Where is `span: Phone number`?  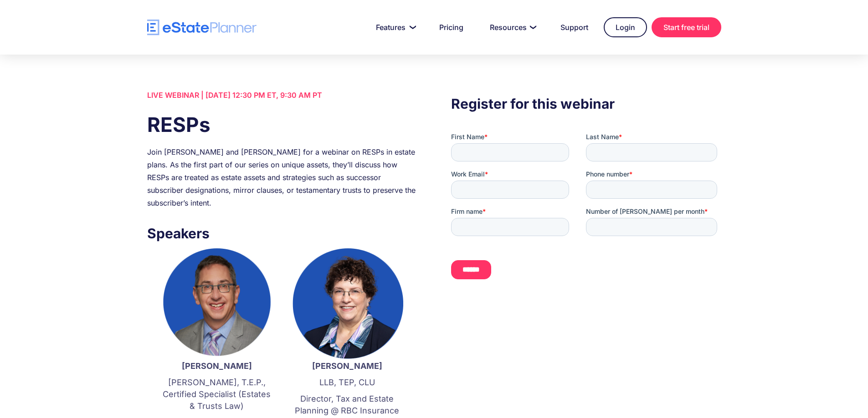
span: Phone number is located at coordinates (156, 41).